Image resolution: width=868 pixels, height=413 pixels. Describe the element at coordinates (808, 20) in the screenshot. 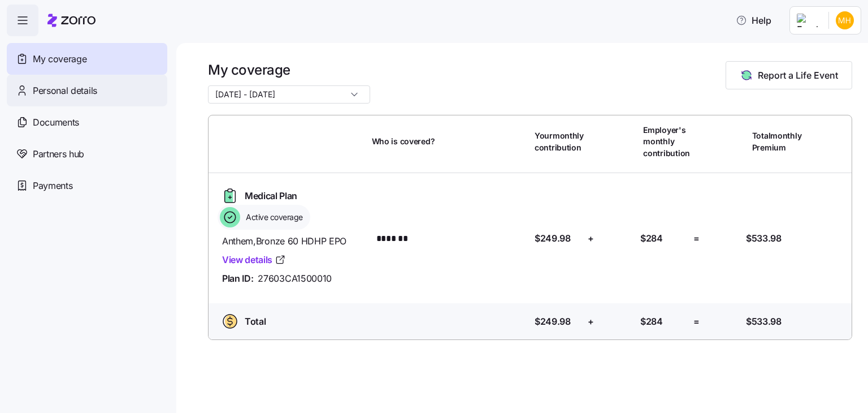

I see `img: Employer logo` at that location.